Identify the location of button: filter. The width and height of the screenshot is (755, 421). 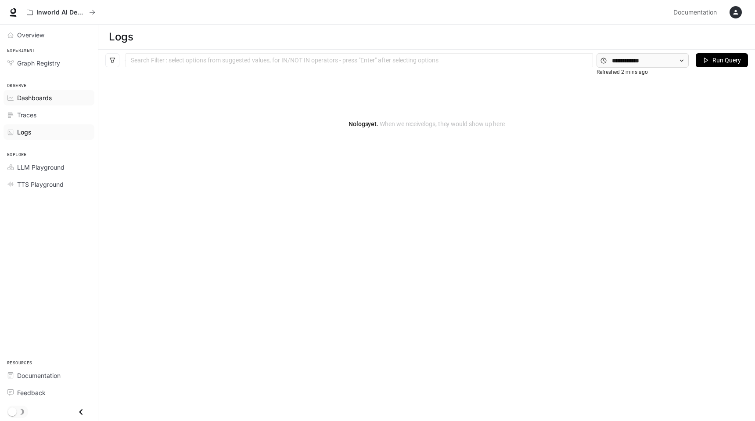
(112, 60).